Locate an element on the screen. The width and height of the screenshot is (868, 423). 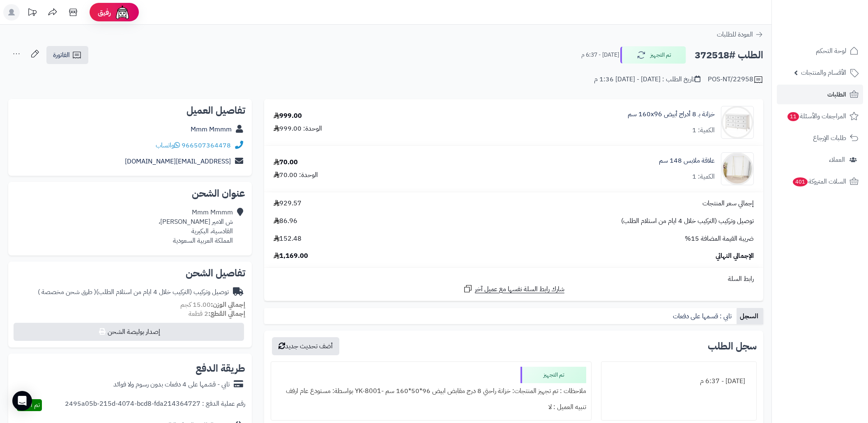
span: 1,169.00 is located at coordinates (291, 256).